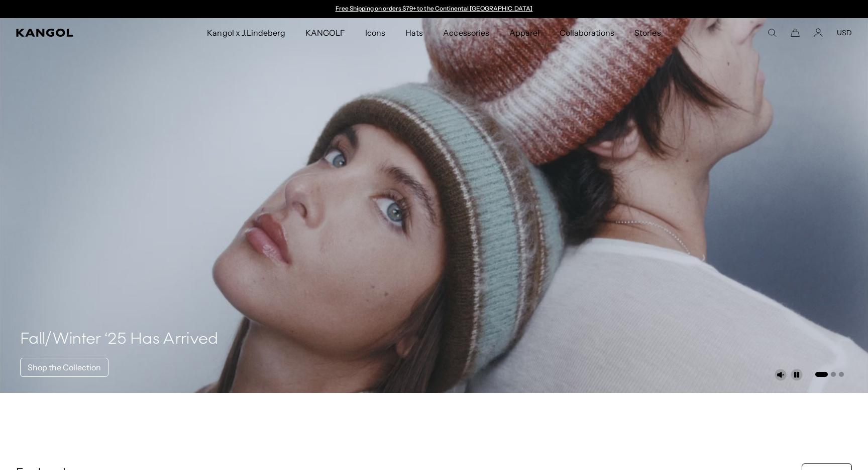 Image resolution: width=868 pixels, height=470 pixels. I want to click on a: Account, so click(819, 33).